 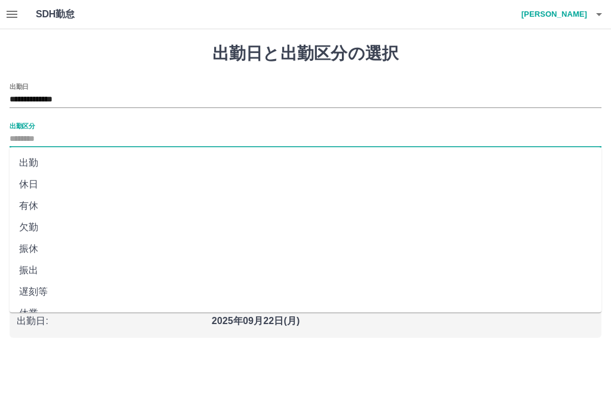 I want to click on li: 振休, so click(x=306, y=249).